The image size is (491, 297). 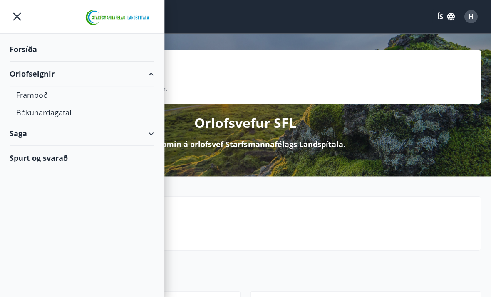 What do you see at coordinates (471, 17) in the screenshot?
I see `span: H` at bounding box center [471, 17].